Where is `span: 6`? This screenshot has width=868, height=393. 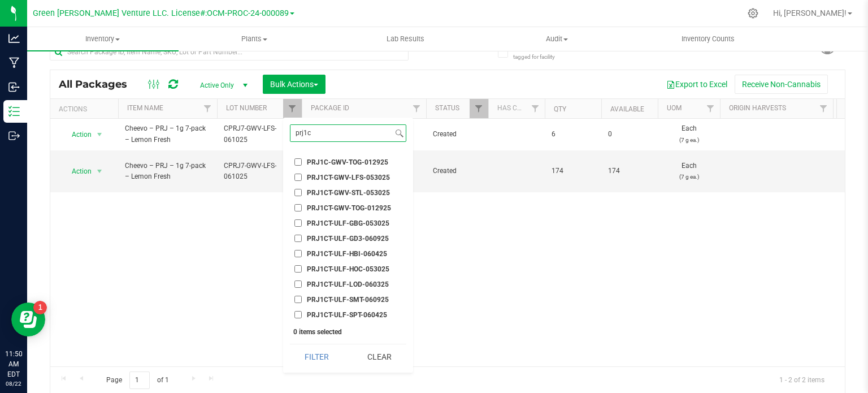
span: 6 is located at coordinates (573, 134).